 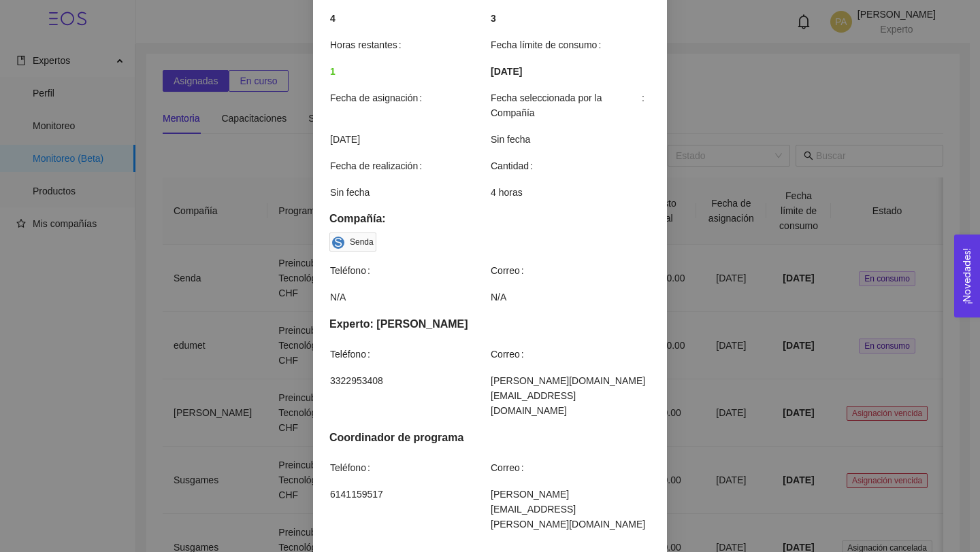 I want to click on strong: 3, so click(x=493, y=19).